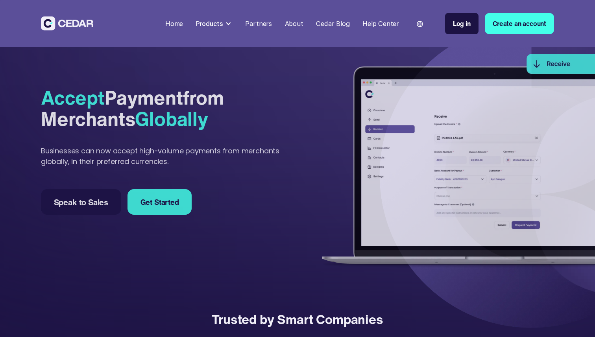 Image resolution: width=595 pixels, height=337 pixels. Describe the element at coordinates (520, 24) in the screenshot. I see `a: Create an account` at that location.